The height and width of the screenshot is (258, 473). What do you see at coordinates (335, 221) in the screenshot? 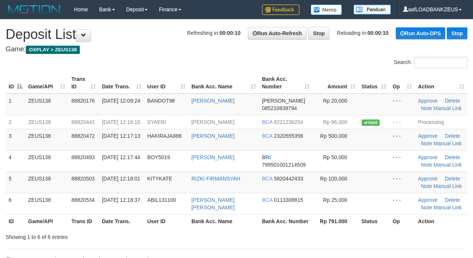
I see `th: Rp 791.000` at bounding box center [335, 221].